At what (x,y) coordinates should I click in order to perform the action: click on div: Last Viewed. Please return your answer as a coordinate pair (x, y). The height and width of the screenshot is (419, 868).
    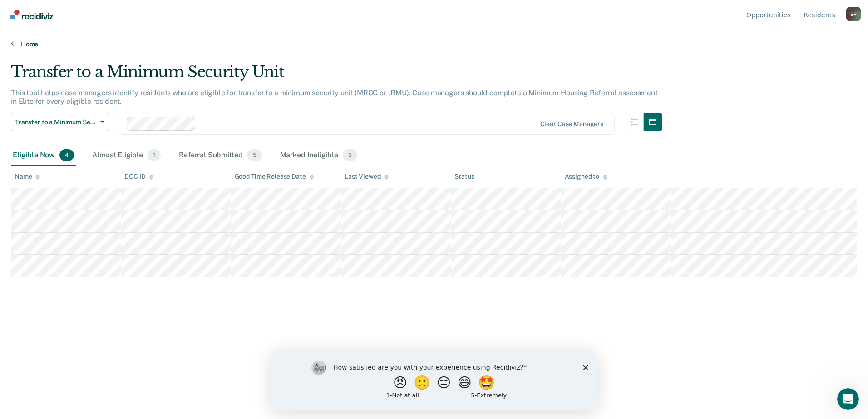
    Looking at the image, I should click on (367, 177).